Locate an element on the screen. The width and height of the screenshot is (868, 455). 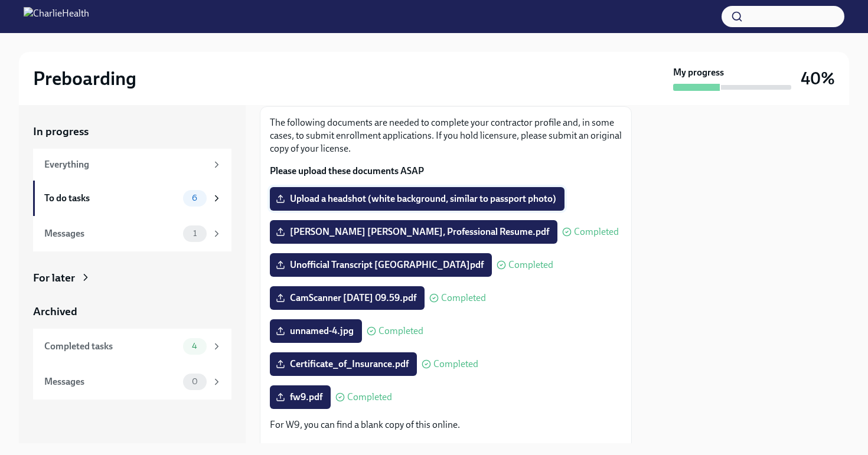
label: Upload a headshot (white background, similar to passport photo) is located at coordinates (417, 198).